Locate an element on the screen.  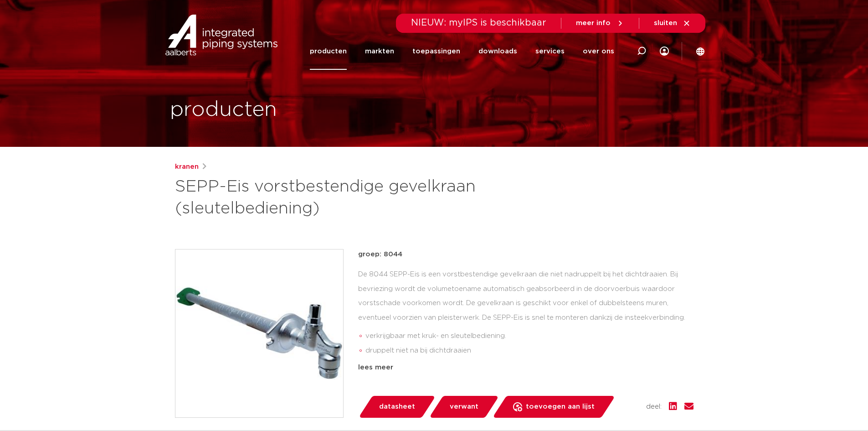
a: meer info is located at coordinates (600, 23).